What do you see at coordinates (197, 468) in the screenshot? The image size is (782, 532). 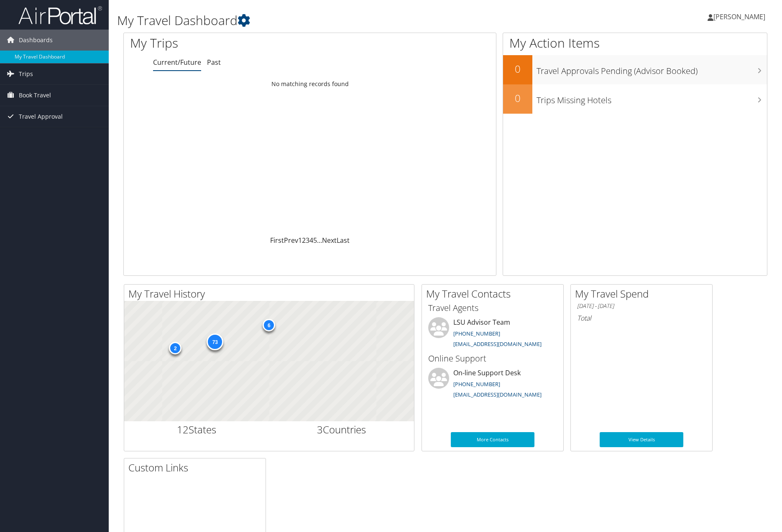 I see `h2: Custom Links` at bounding box center [197, 468].